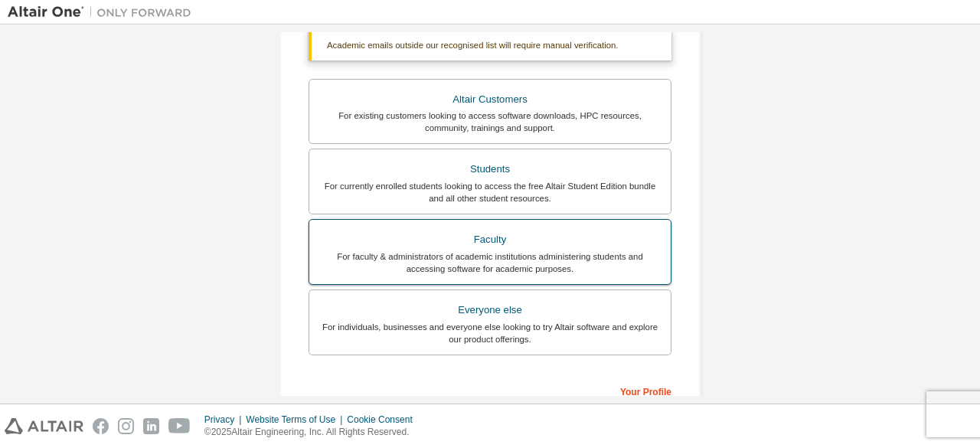 The image size is (980, 448). What do you see at coordinates (313, 432) in the screenshot?
I see `p: © 2025 Altair Engineering, Inc. All Rights Reserved.` at bounding box center [313, 432].